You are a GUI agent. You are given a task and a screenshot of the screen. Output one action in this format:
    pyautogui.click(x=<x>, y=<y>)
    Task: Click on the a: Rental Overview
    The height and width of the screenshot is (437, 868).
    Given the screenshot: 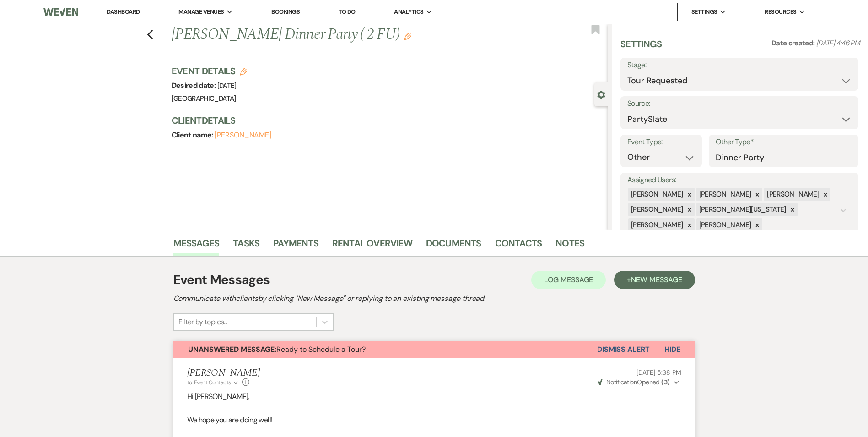 What is the action you would take?
    pyautogui.click(x=372, y=246)
    